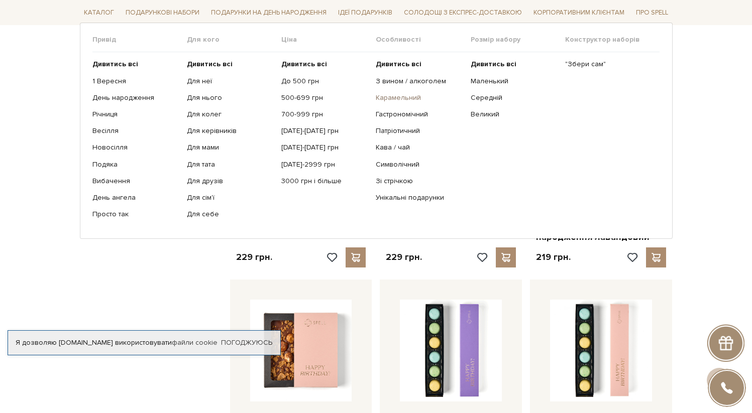  Describe the element at coordinates (136, 131) in the screenshot. I see `a: Весілля` at that location.